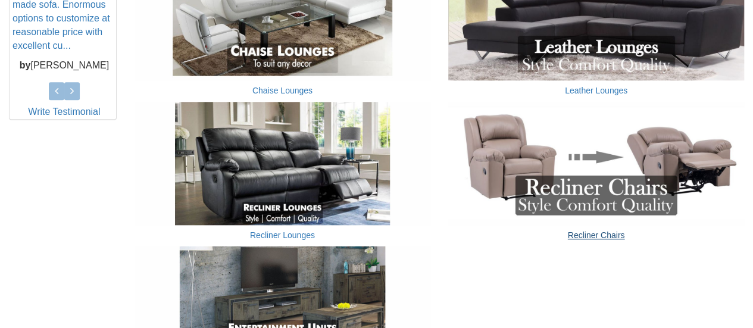  What do you see at coordinates (282, 163) in the screenshot?
I see `img: Recliner Lounges` at bounding box center [282, 163].